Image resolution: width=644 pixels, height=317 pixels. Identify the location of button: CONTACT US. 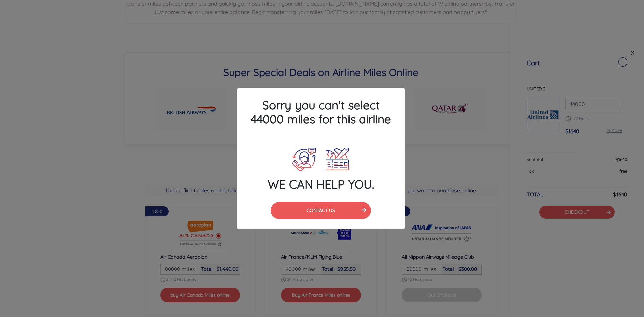
(321, 211).